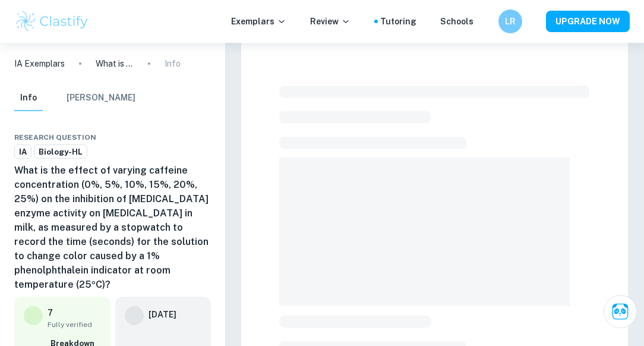 Image resolution: width=644 pixels, height=346 pixels. Describe the element at coordinates (39, 64) in the screenshot. I see `p: IA Exemplars` at that location.